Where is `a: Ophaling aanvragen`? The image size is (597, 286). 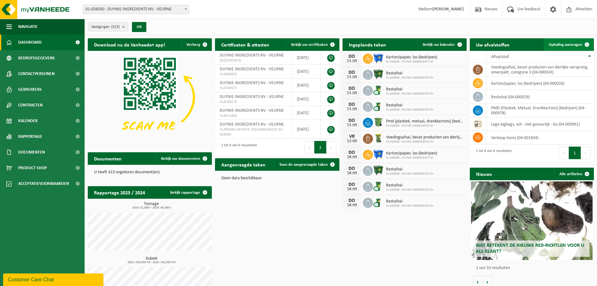
a: Ophaling aanvragen is located at coordinates (569, 45).